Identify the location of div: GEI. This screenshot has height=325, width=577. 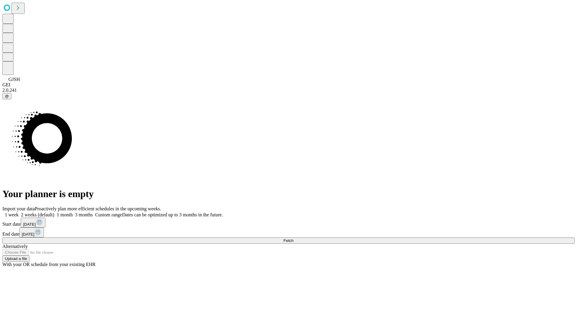
(289, 85).